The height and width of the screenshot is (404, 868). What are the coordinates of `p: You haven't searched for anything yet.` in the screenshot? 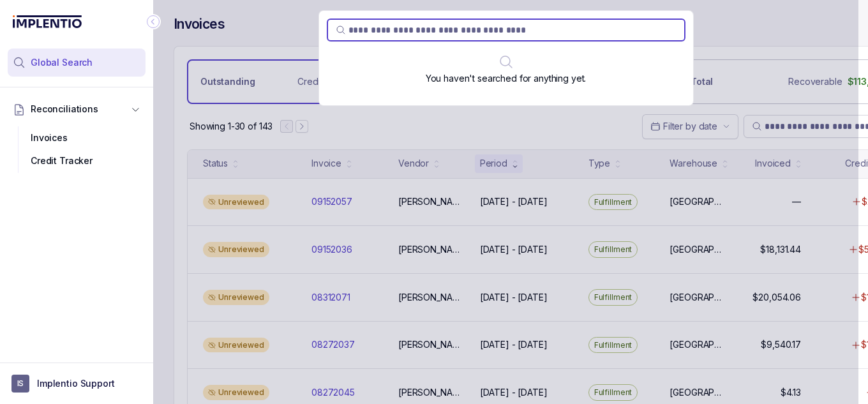 It's located at (506, 79).